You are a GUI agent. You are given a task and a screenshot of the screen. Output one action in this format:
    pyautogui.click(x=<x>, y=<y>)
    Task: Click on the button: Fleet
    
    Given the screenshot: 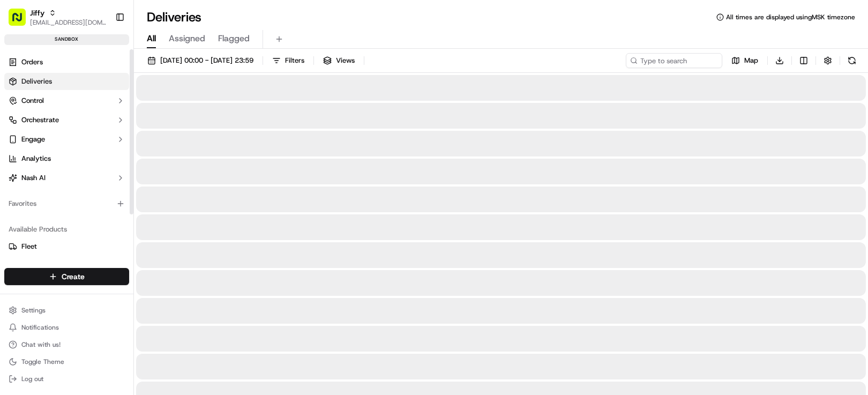 What is the action you would take?
    pyautogui.click(x=67, y=247)
    